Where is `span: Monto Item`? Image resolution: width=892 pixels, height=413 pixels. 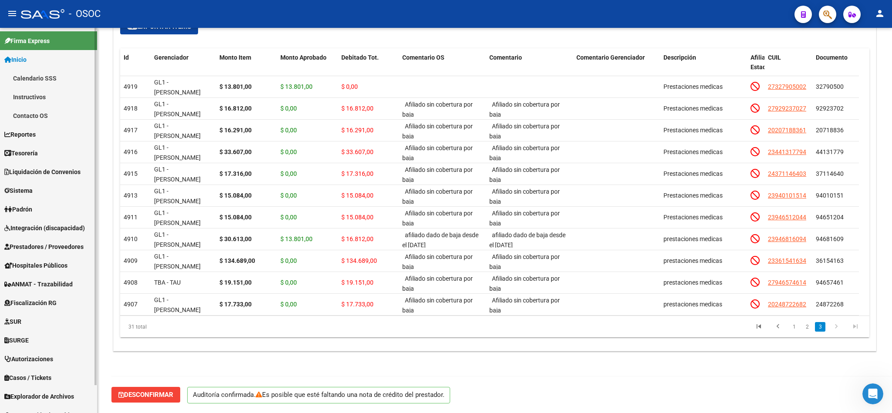 span: Monto Item is located at coordinates (235, 57).